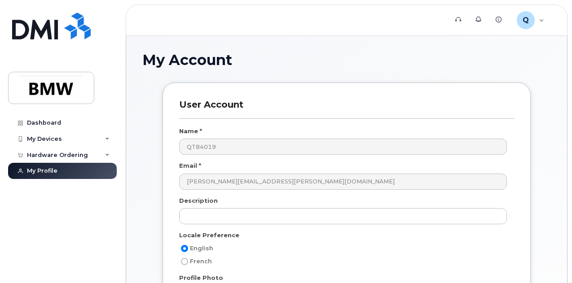 The height and width of the screenshot is (283, 572). Describe the element at coordinates (347, 60) in the screenshot. I see `h1: My Account` at that location.